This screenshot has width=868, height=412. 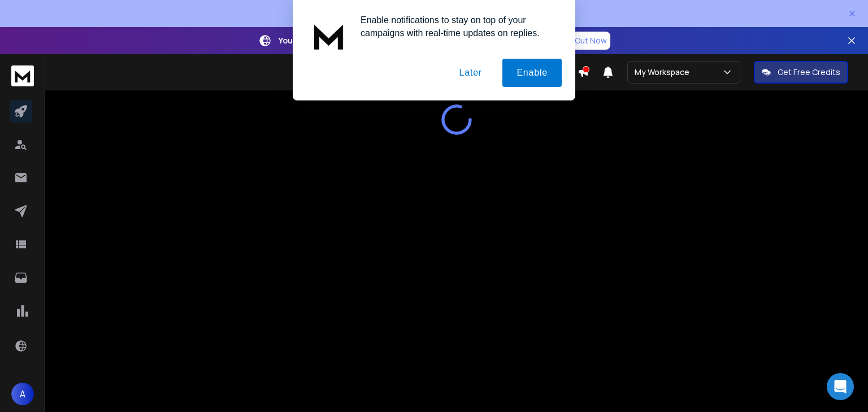 I want to click on div: Open Intercom Messenger, so click(x=841, y=387).